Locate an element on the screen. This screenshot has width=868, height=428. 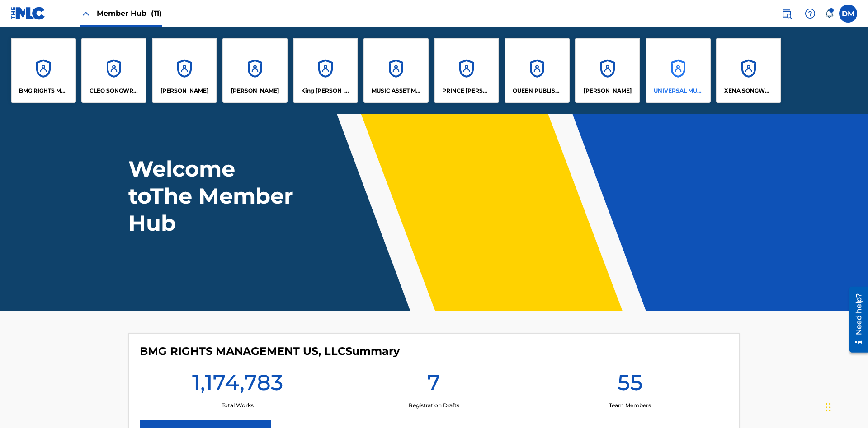
div: User Menu is located at coordinates (848, 14).